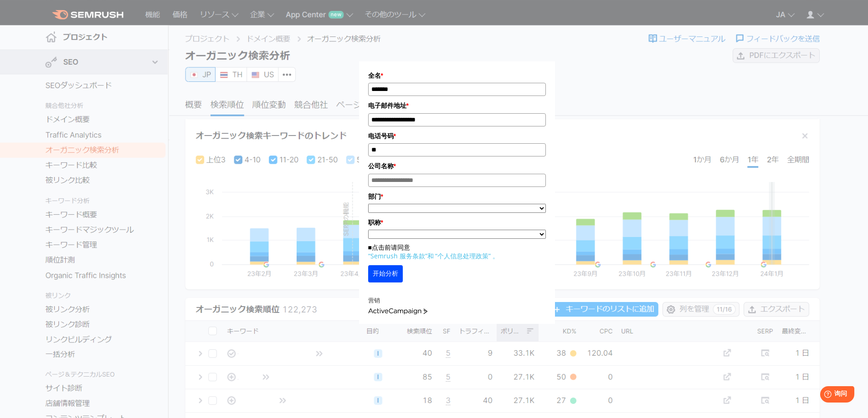  Describe the element at coordinates (381, 166) in the screenshot. I see `font: 公司名称` at that location.